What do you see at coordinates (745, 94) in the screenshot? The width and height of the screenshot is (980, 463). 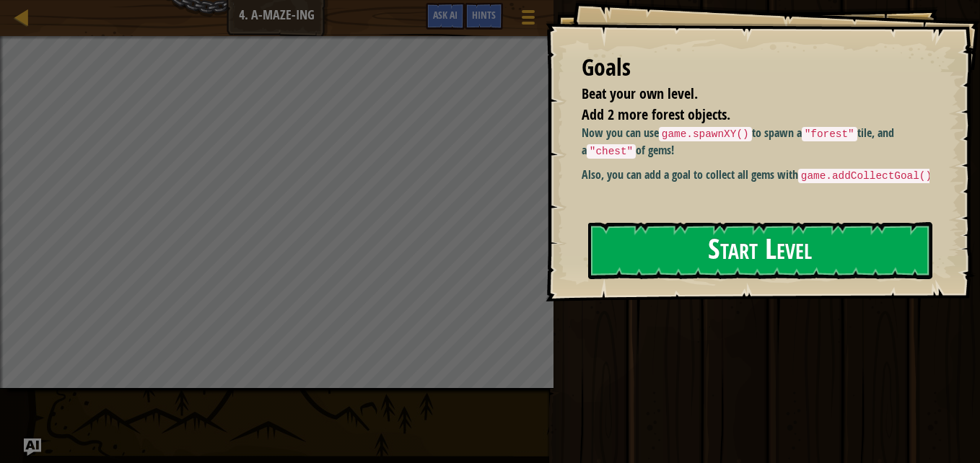 I see `li: Beat your own level.` at bounding box center [745, 94].